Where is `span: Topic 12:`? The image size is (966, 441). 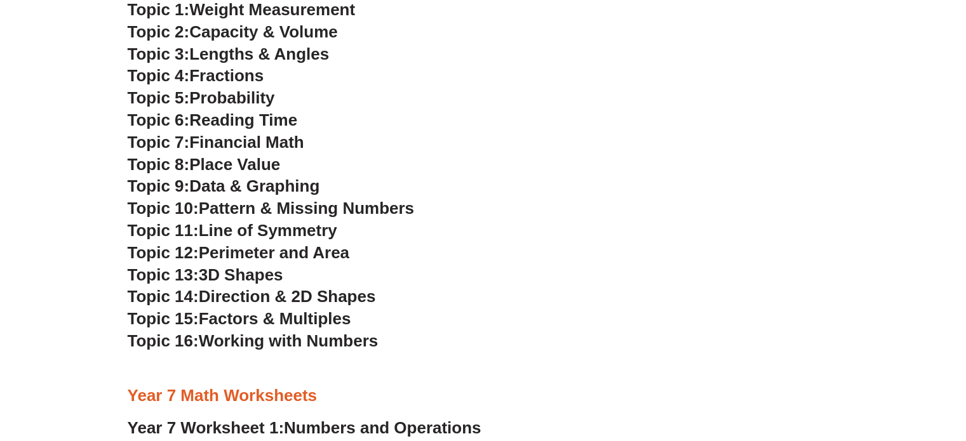
span: Topic 12: is located at coordinates (163, 253).